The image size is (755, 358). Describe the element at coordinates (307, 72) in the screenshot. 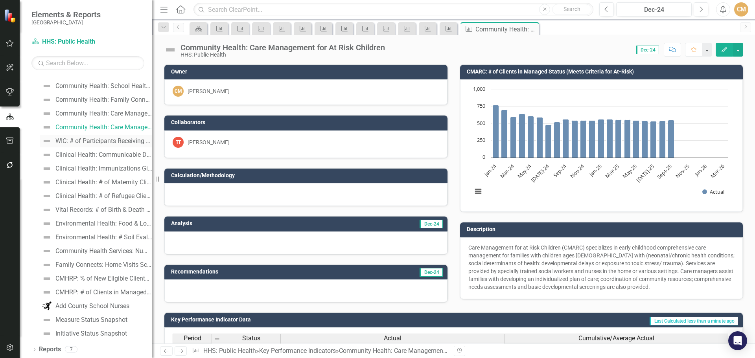

I see `h3: Owner` at that location.